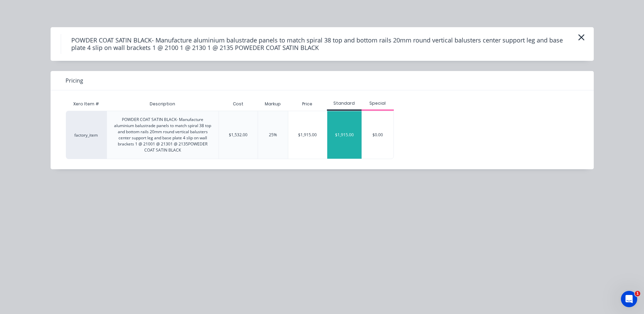 This screenshot has height=314, width=644. I want to click on div: $1,532.00, so click(238, 135).